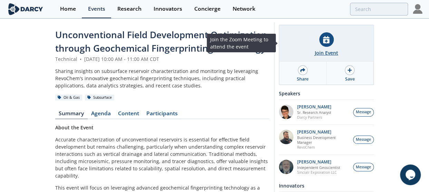 This screenshot has width=429, height=192. I want to click on div: Share, so click(302, 79).